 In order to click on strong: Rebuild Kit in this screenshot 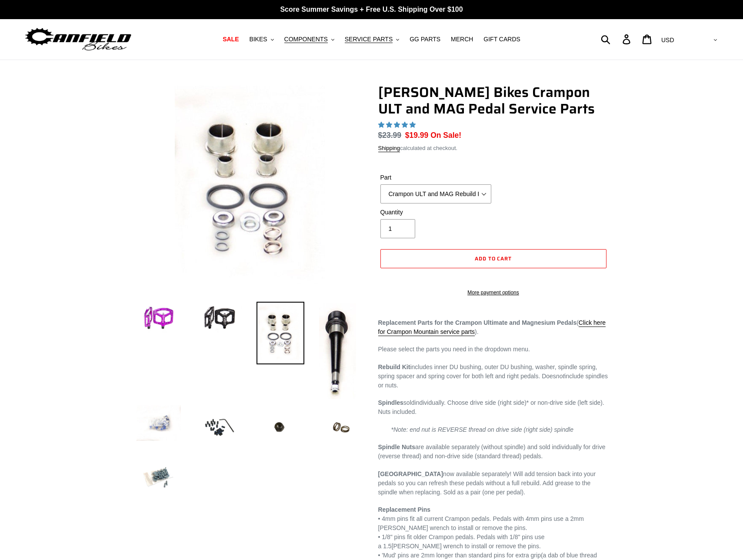, I will do `click(395, 367)`.